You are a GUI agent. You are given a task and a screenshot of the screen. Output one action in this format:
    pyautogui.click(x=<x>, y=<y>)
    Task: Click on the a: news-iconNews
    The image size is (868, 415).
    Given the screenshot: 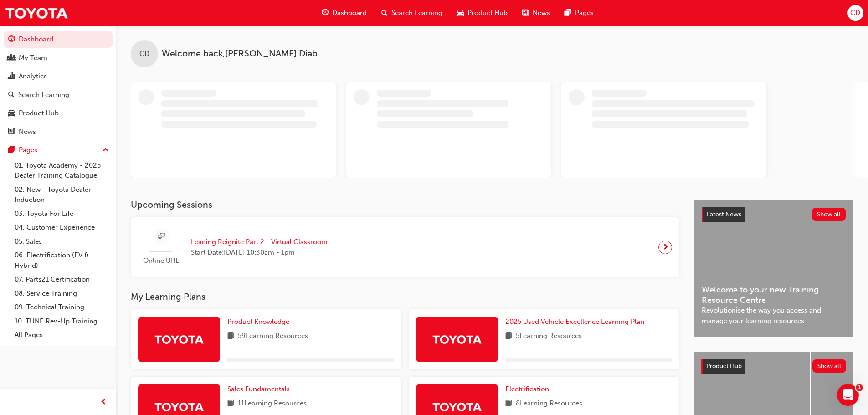 What is the action you would take?
    pyautogui.click(x=536, y=13)
    